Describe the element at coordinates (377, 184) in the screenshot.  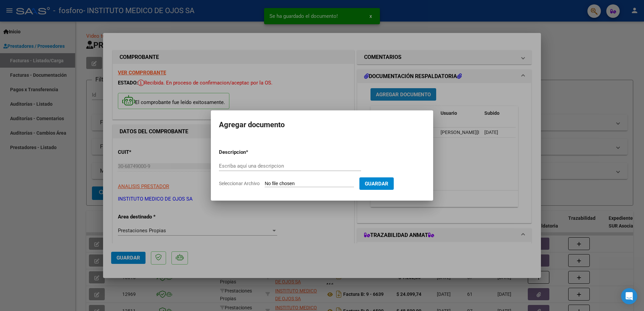
I see `span: Guardar` at that location.